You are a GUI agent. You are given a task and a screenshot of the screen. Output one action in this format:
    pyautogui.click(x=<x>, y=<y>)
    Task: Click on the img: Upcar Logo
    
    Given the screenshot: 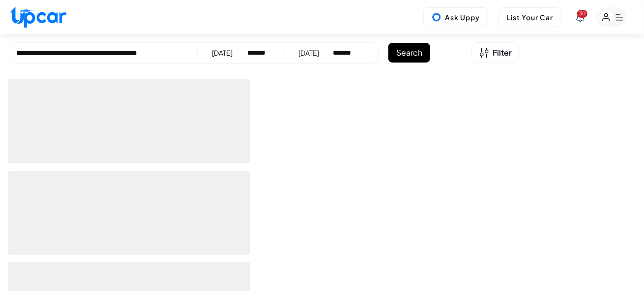 What is the action you would take?
    pyautogui.click(x=38, y=17)
    